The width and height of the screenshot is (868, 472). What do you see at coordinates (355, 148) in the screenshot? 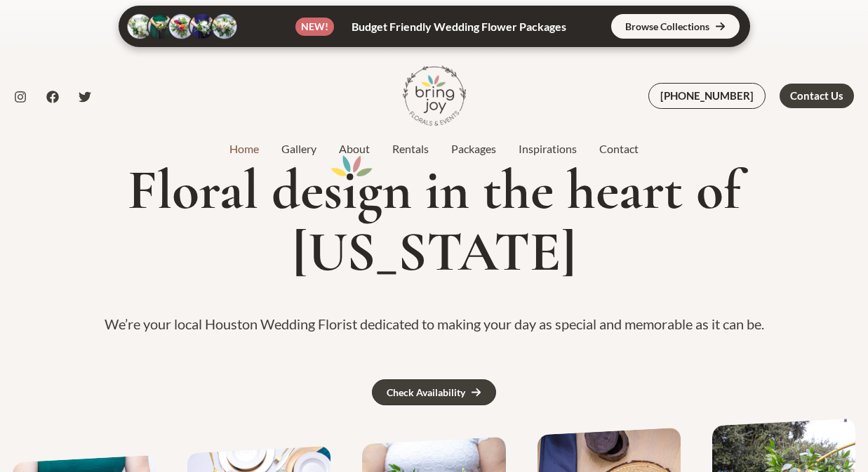
I see `a: About` at bounding box center [355, 148].